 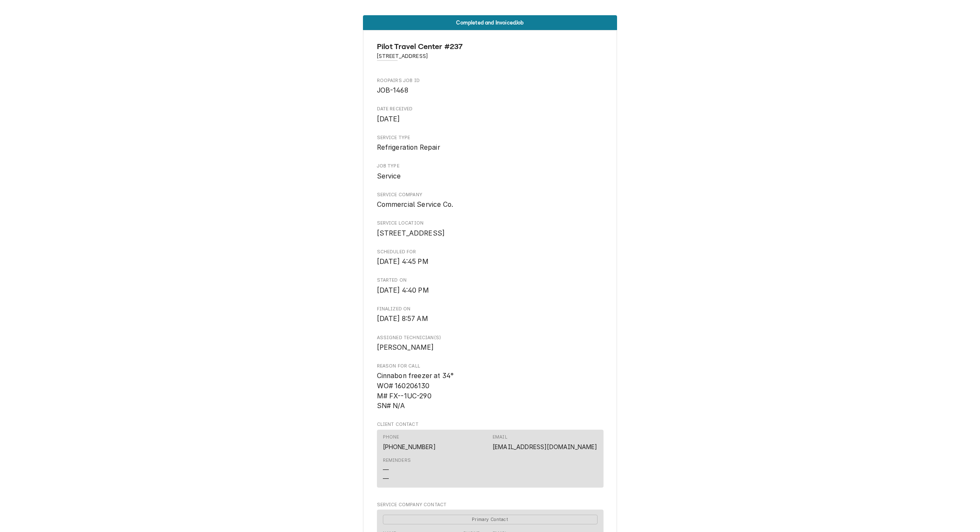 I want to click on span: Refrigeration Repair, so click(x=408, y=147).